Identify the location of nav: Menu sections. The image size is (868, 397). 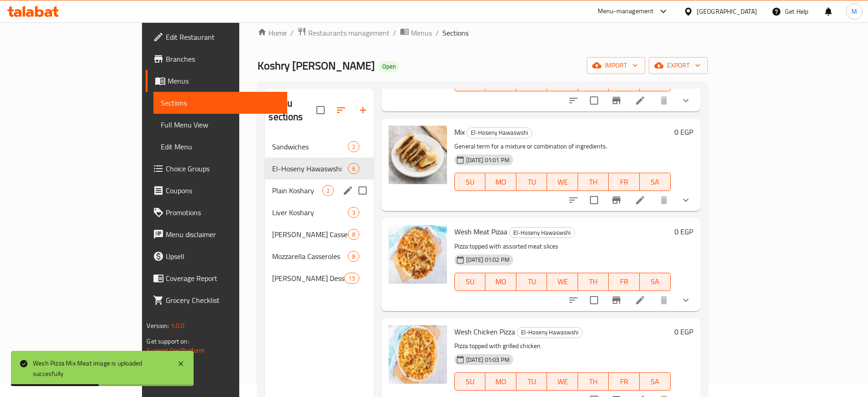
(319, 213).